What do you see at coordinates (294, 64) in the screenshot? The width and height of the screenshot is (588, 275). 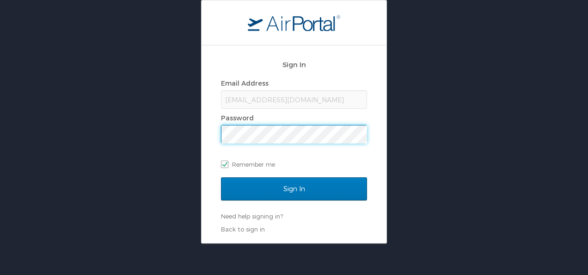 I see `h2: Sign In` at bounding box center [294, 64].